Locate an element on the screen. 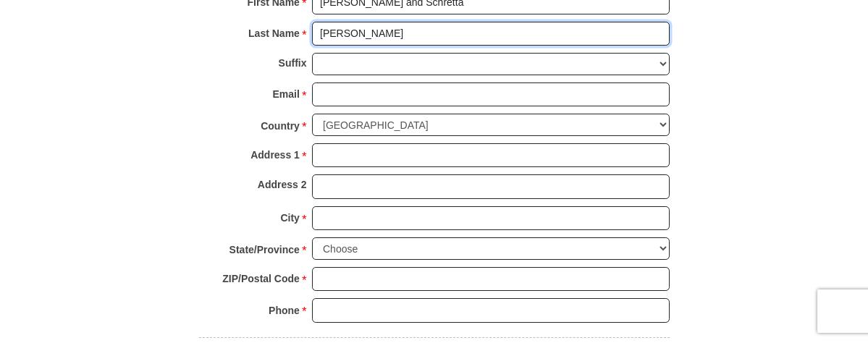 The image size is (868, 343). strong: City is located at coordinates (290, 217).